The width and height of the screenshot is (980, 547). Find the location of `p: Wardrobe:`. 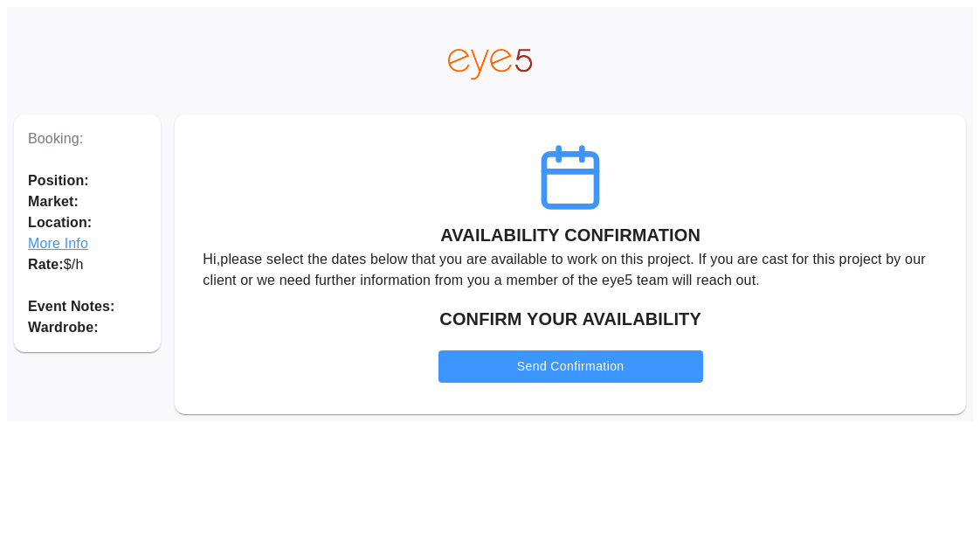

p: Wardrobe: is located at coordinates (87, 327).